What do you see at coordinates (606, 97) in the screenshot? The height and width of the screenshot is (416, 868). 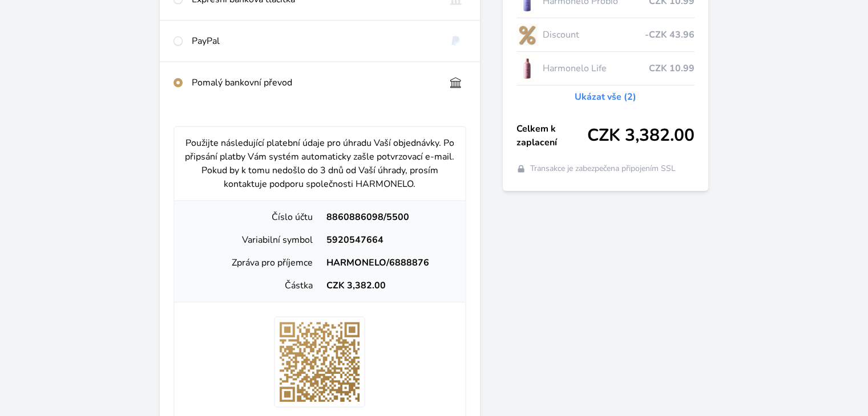 I see `a: Ukázat vše (2)` at bounding box center [606, 97].